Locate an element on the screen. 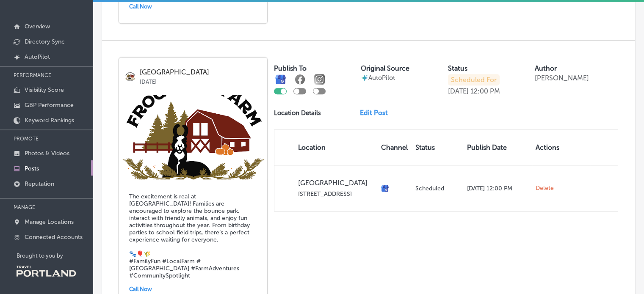 This screenshot has height=294, width=644. img: autopilot-icon is located at coordinates (364, 78).